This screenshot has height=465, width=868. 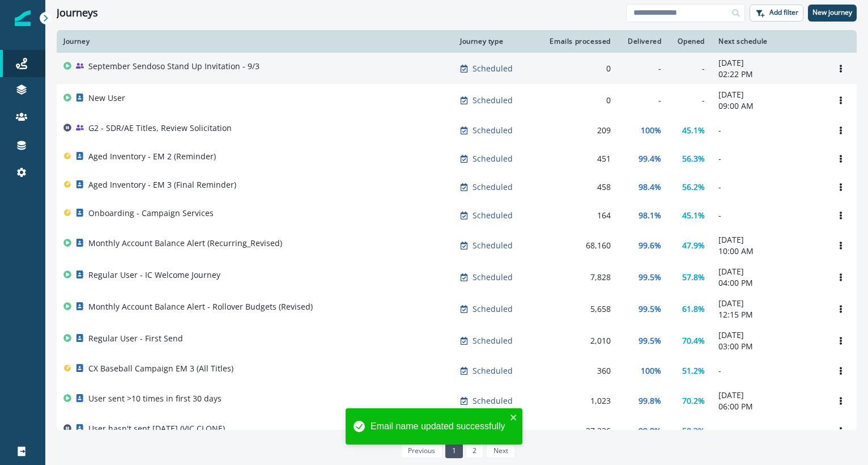 What do you see at coordinates (650, 159) in the screenshot?
I see `p: 99.4%` at bounding box center [650, 159].